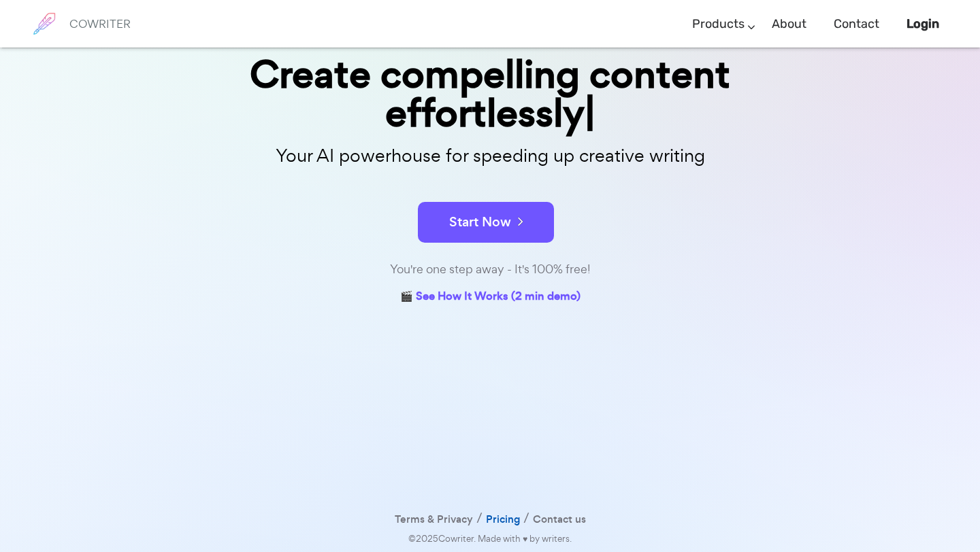 The height and width of the screenshot is (552, 980). What do you see at coordinates (490, 297) in the screenshot?
I see `a: 🎬 See How It Works (2 min demo)` at bounding box center [490, 297].